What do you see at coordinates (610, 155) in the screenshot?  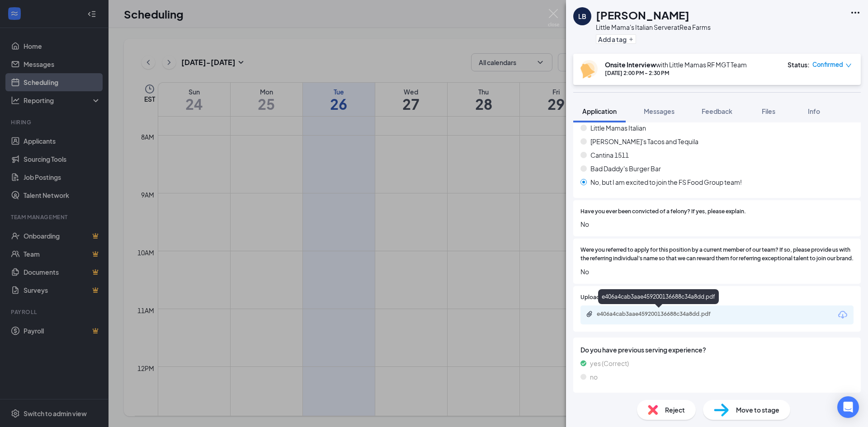 I see `span: Cantina 1511` at bounding box center [610, 155].